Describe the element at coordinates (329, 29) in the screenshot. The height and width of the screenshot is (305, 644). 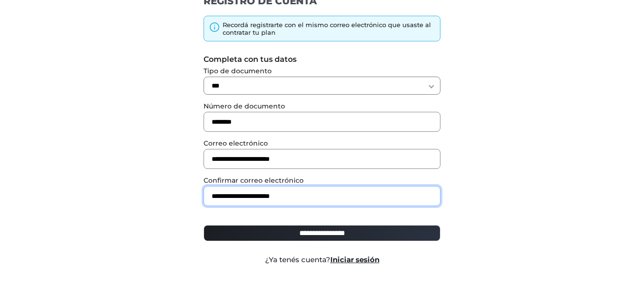
I see `div: Recordá registrarte con el mismo correo electrónico que usaste al contratar tu plan` at that location.